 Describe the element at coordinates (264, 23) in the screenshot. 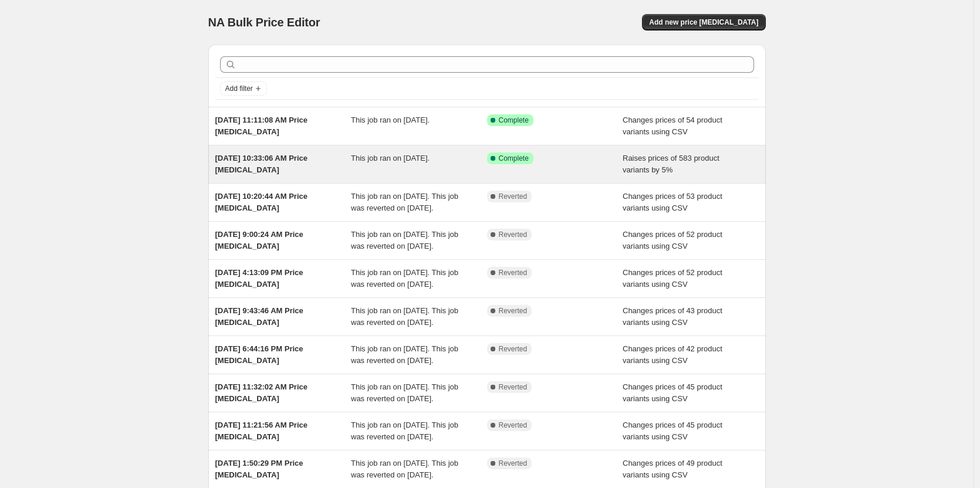

I see `span: NA Bulk Price Editor` at that location.